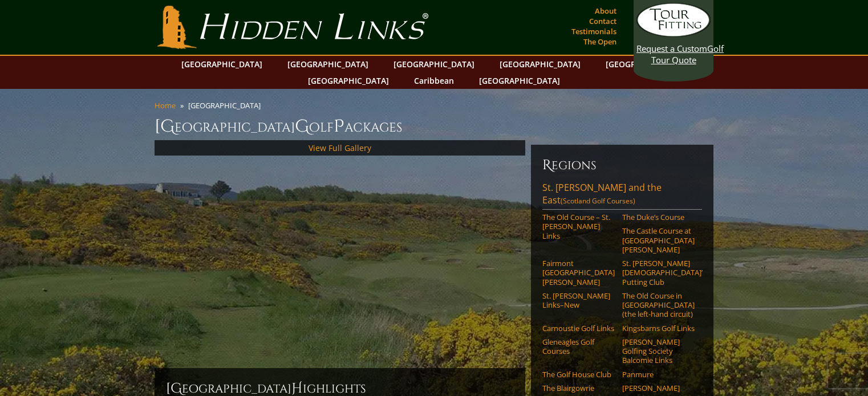 The height and width of the screenshot is (396, 868). Describe the element at coordinates (302, 126) in the screenshot. I see `span: G` at that location.